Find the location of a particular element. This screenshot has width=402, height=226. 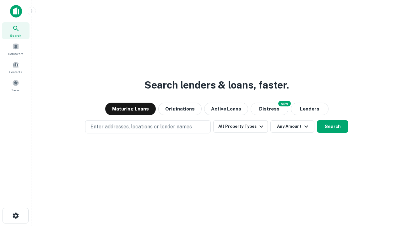

button: Search is located at coordinates (333, 127).